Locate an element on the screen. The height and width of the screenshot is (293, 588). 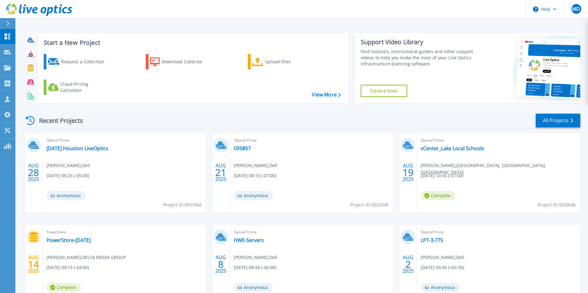
a: vCenter_Lake Local Schools is located at coordinates (452, 149).